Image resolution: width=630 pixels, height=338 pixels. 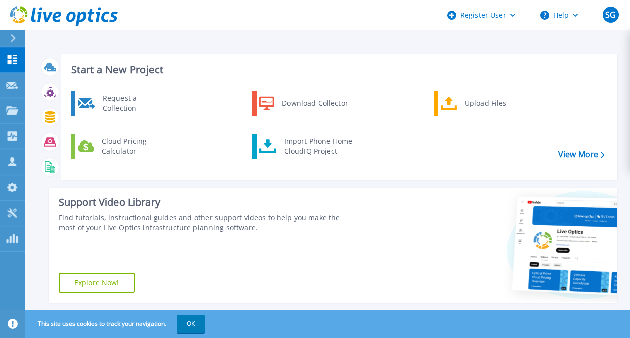 I want to click on a: Request a Collection, so click(x=122, y=103).